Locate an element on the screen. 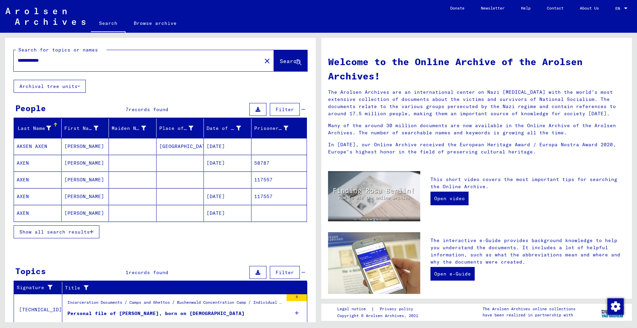 The width and height of the screenshot is (637, 328). img: video.jpg is located at coordinates (374, 196).